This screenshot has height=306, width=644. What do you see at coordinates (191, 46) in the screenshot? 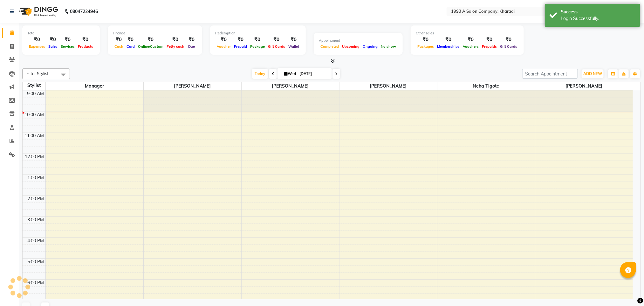
I see `span: Due` at bounding box center [191, 46].